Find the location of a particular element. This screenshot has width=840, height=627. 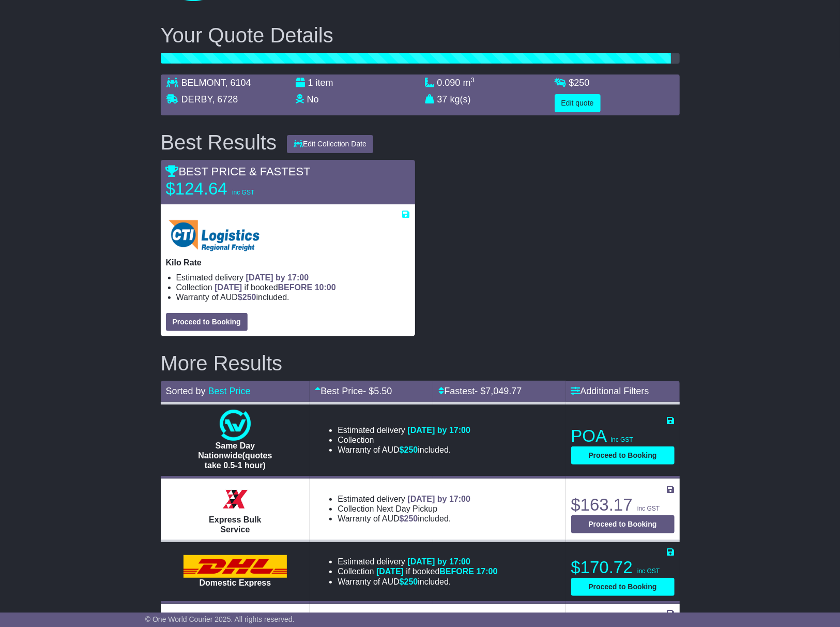

span: , 6728 is located at coordinates (225, 99).